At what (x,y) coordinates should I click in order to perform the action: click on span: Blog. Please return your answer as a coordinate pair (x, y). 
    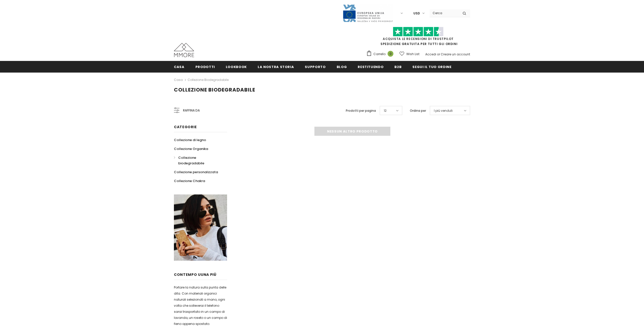
    Looking at the image, I should click on (342, 67).